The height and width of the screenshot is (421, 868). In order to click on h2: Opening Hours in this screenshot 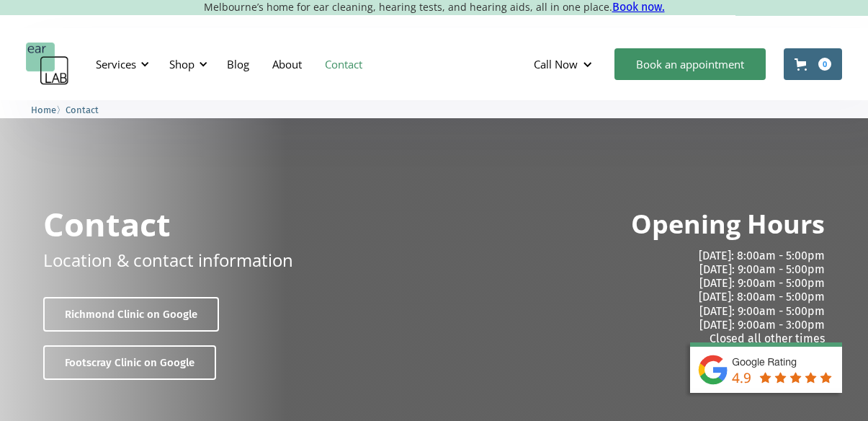, I will do `click(728, 224)`.